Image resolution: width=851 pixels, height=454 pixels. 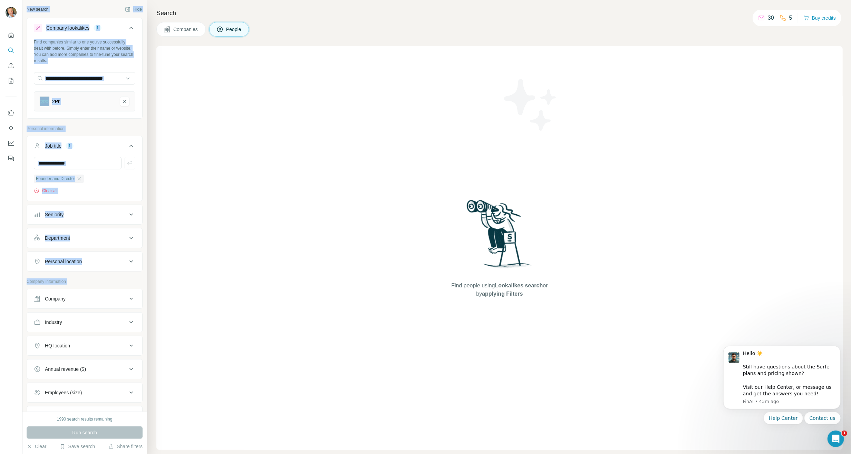 What do you see at coordinates (55, 299) in the screenshot?
I see `div: Company` at bounding box center [55, 299].